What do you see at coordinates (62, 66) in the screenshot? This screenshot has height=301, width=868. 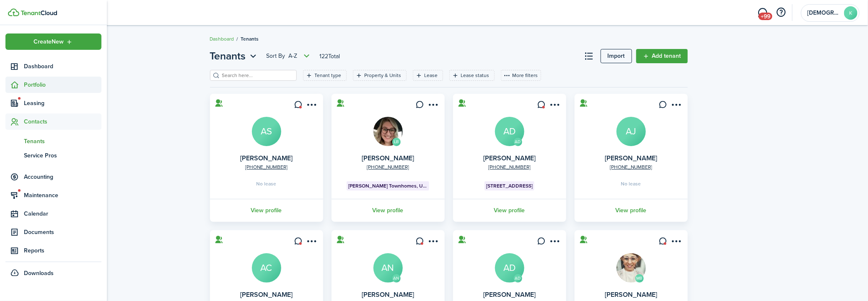 I see `span: Dashboard` at bounding box center [62, 66].